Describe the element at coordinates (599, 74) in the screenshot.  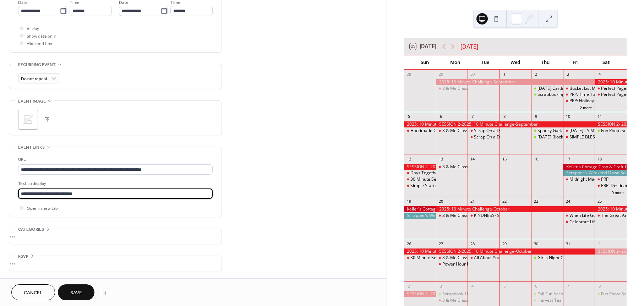
I see `div: 4` at that location.